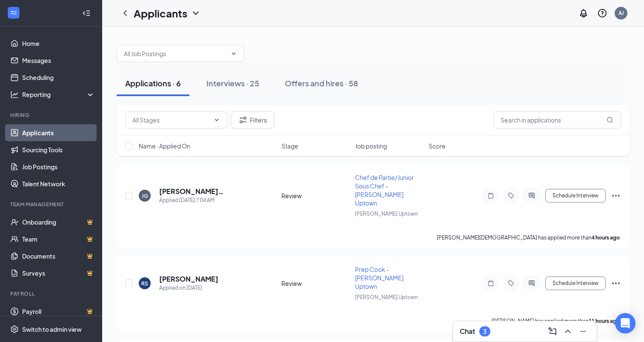 This screenshot has width=644, height=342. What do you see at coordinates (59, 222) in the screenshot?
I see `a: OnboardingCrown` at bounding box center [59, 222].